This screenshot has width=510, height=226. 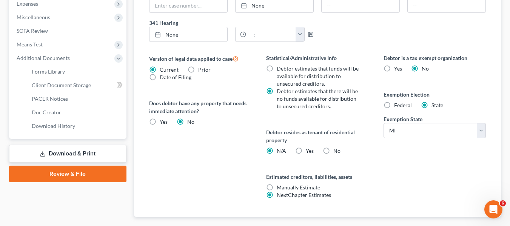 I want to click on span: Debtor estimates that funds will be available for distribution to unsecured creditors., so click(x=318, y=76).